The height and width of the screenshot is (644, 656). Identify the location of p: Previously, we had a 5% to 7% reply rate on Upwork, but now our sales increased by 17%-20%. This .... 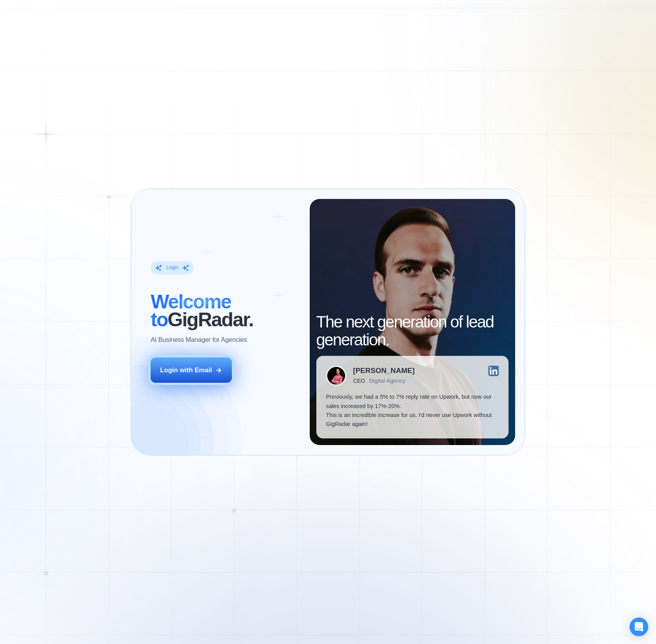
(412, 410).